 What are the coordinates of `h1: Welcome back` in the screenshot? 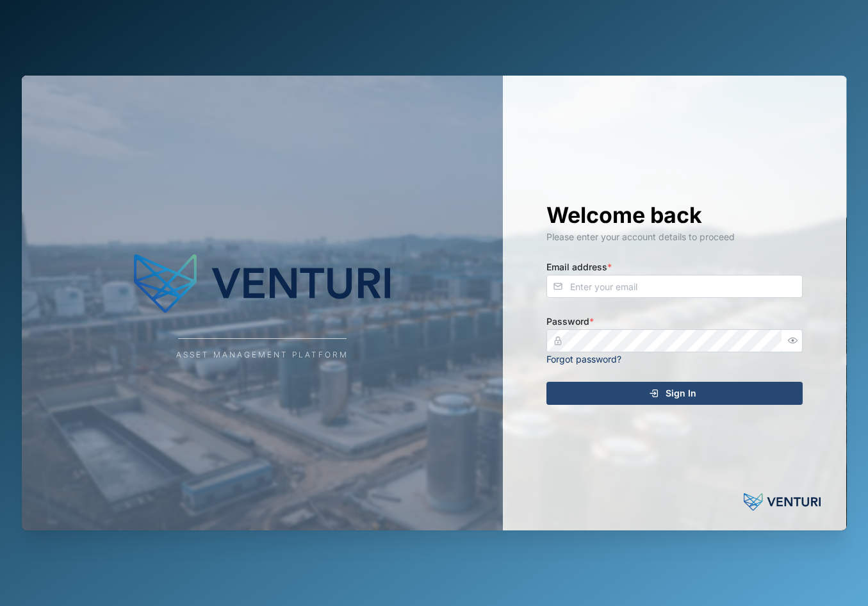 It's located at (675, 216).